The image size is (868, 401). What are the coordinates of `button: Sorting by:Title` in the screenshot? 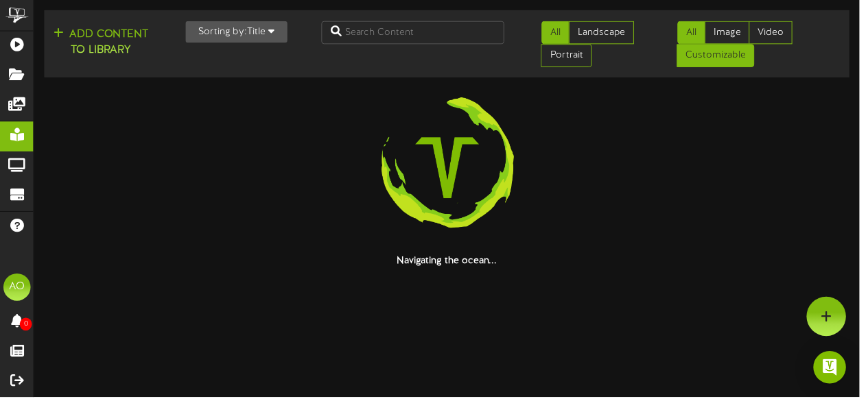 It's located at (239, 32).